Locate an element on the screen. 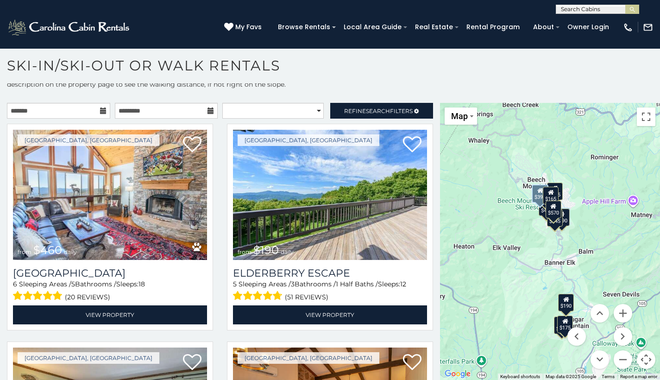 This screenshot has width=660, height=380. a: RefineSearchFilters is located at coordinates (382, 111).